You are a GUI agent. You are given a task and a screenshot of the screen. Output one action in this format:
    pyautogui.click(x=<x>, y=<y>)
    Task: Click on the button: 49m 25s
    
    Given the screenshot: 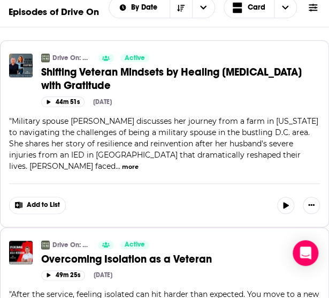 What is the action you would take?
    pyautogui.click(x=63, y=275)
    